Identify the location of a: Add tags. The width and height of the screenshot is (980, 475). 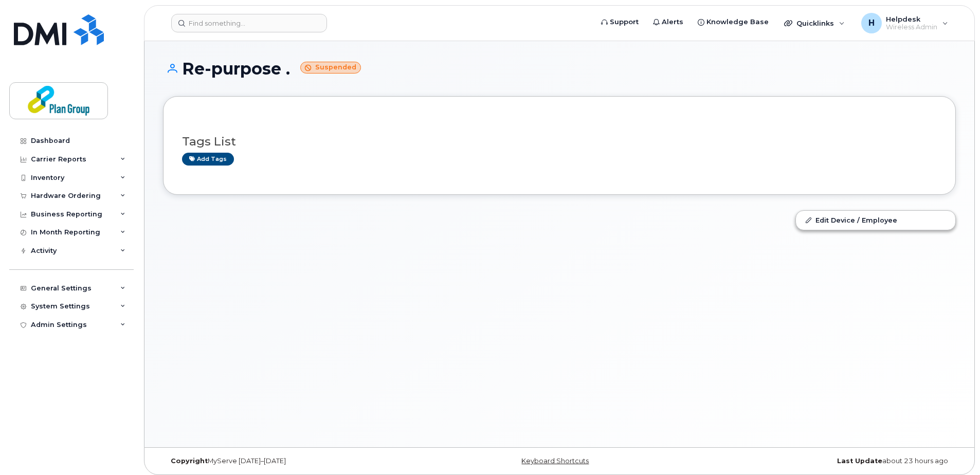
(207, 159).